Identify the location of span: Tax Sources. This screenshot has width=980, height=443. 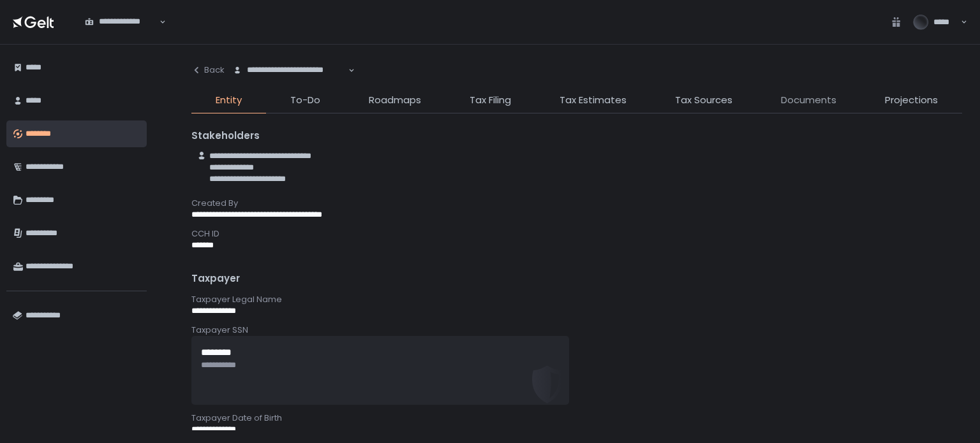
(704, 100).